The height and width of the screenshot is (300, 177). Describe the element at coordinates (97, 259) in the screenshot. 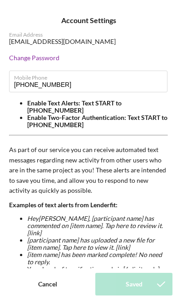

I see `li: [item name] has been marked complete! No need to reply.` at that location.